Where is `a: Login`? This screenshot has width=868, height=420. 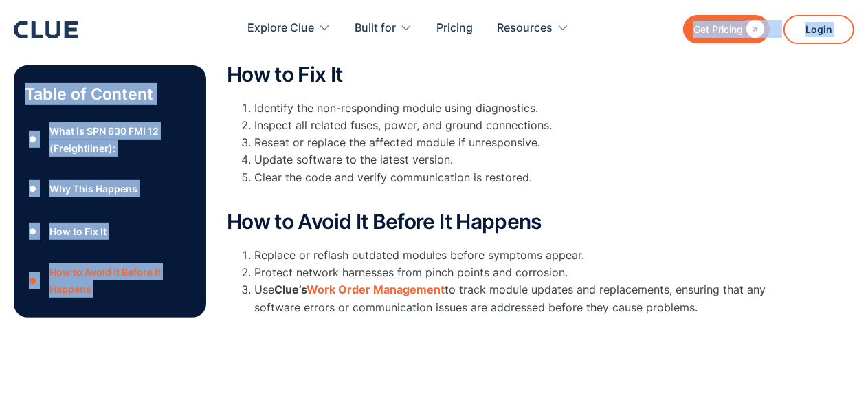
a: Login is located at coordinates (819, 29).